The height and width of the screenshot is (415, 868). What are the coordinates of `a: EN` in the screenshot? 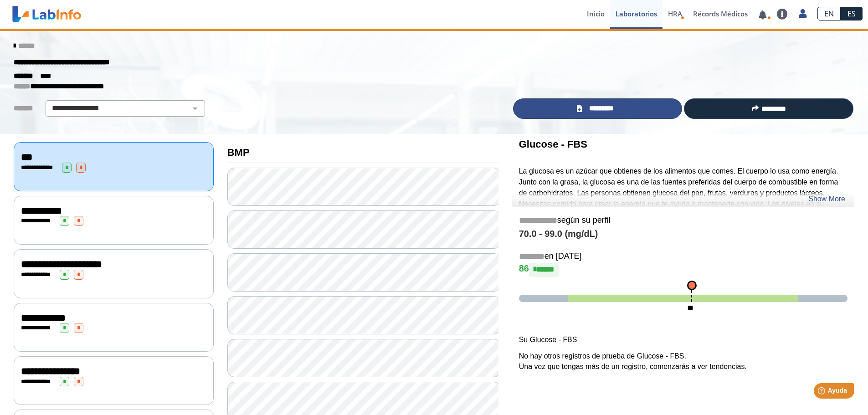 It's located at (829, 14).